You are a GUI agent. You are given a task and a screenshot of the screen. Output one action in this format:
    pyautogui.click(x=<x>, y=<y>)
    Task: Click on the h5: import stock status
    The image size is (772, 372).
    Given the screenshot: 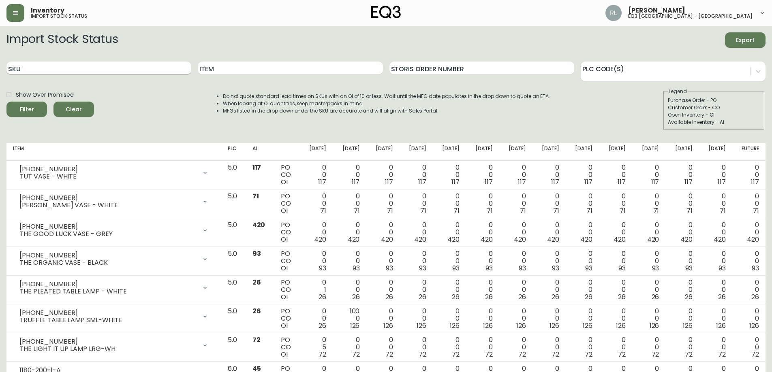 What is the action you would take?
    pyautogui.click(x=59, y=16)
    